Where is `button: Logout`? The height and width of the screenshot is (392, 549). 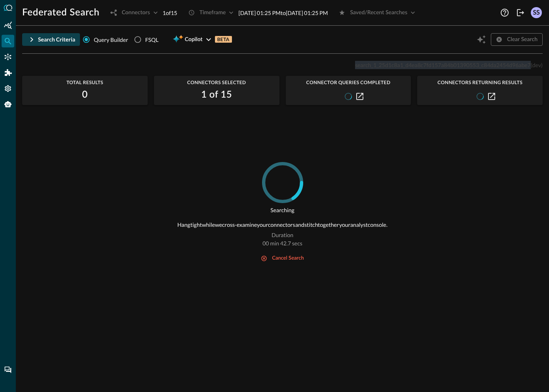
button: Logout is located at coordinates (520, 12).